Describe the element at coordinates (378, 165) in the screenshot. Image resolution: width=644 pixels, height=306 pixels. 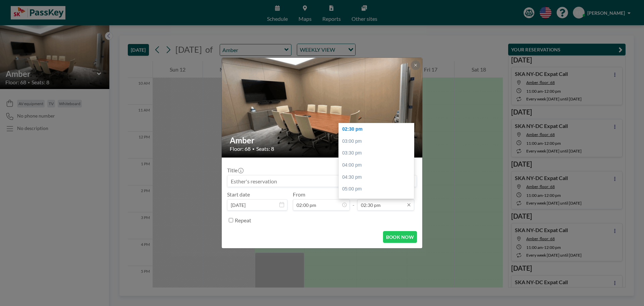
I see `div: 04:00 pm` at that location.